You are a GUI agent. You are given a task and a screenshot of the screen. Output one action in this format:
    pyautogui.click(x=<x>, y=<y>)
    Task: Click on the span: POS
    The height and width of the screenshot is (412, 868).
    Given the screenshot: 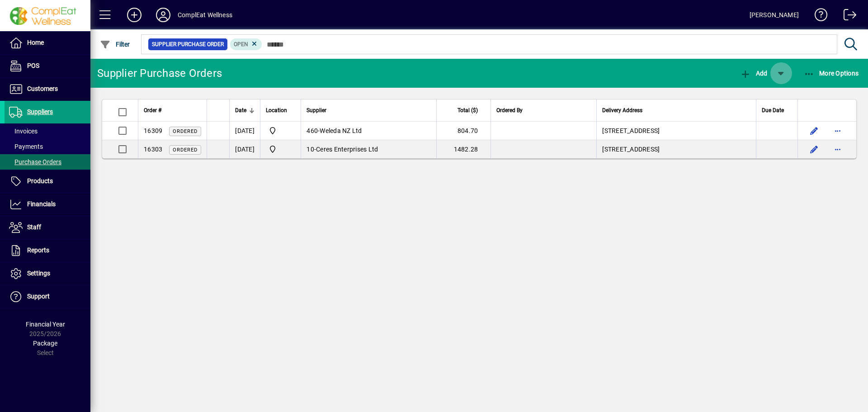 What is the action you would take?
    pyautogui.click(x=33, y=66)
    